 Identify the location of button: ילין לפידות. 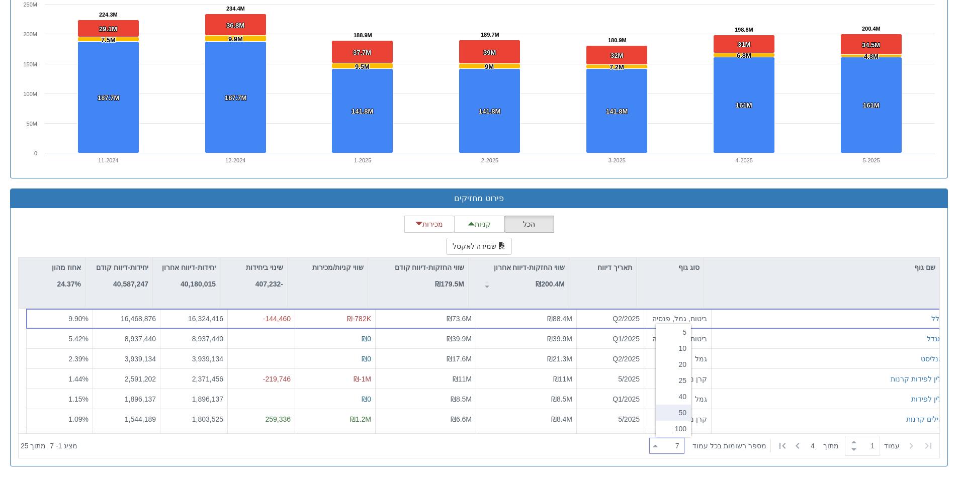
(927, 399).